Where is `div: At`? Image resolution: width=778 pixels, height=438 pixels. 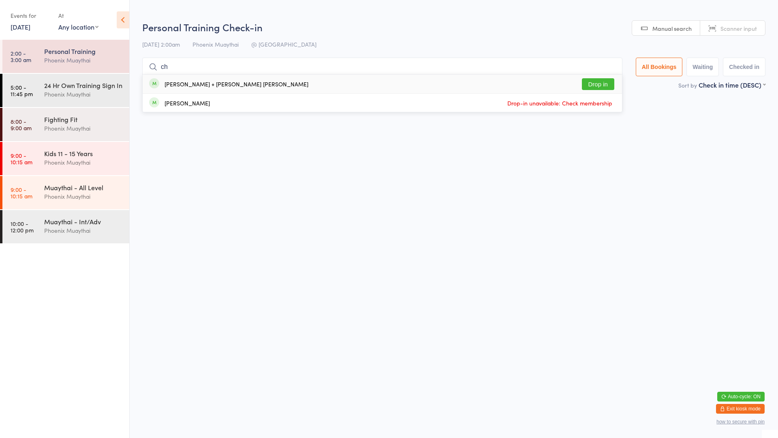
div: At is located at coordinates (78, 15).